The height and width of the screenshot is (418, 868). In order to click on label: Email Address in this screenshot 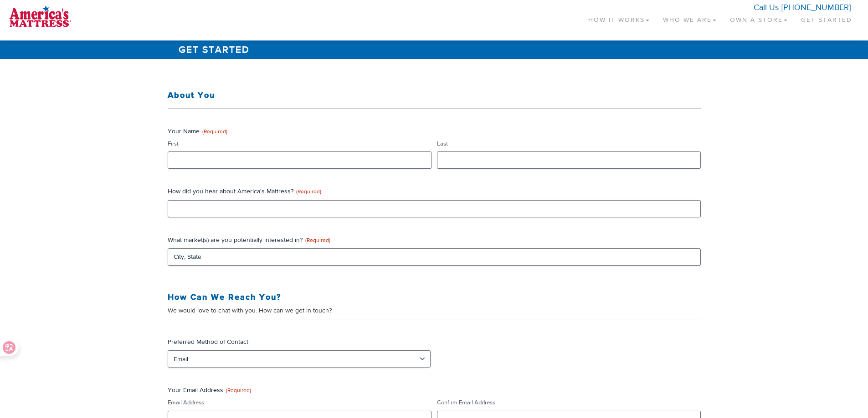, I will do `click(299, 403)`.